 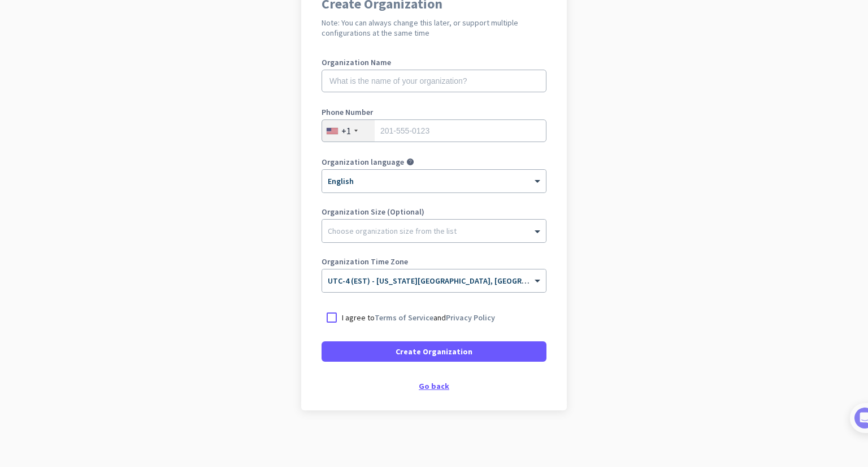 I want to click on h2: Note: You can always change this later, or support multiple configurations at the same time, so click(x=434, y=28).